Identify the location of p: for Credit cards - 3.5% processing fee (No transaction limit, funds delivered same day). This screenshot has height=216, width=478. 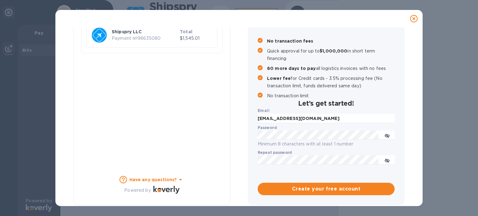
(331, 82).